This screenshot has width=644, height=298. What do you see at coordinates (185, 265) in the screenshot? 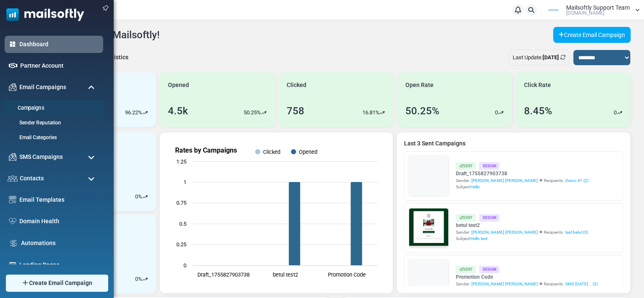
I see `text: 0` at bounding box center [185, 265].